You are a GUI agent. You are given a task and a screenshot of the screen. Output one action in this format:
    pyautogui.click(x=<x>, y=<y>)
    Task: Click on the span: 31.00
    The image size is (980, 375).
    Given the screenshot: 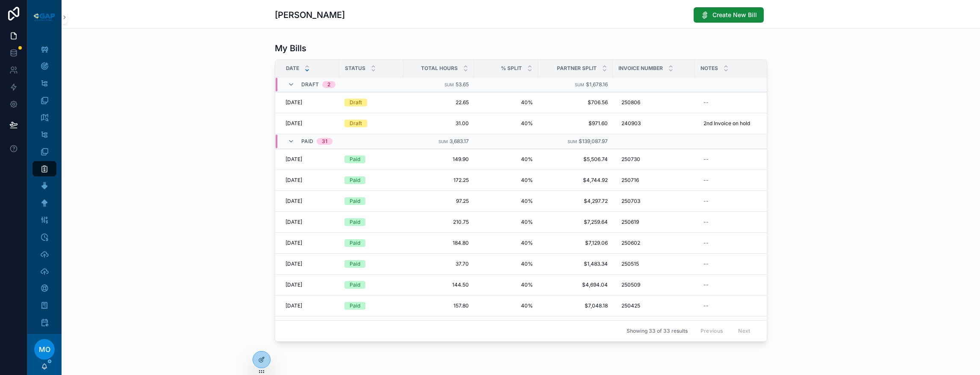 What is the action you would take?
    pyautogui.click(x=439, y=123)
    